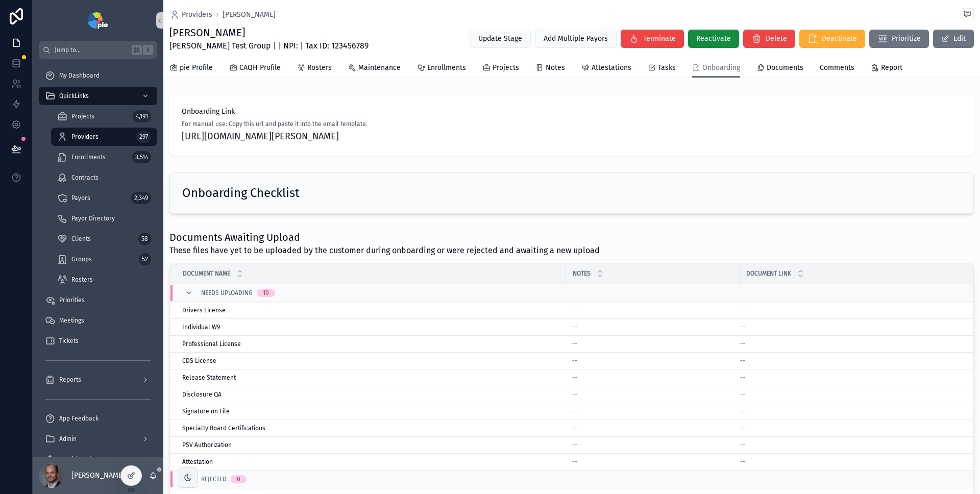 The height and width of the screenshot is (494, 980). I want to click on div: 0, so click(238, 479).